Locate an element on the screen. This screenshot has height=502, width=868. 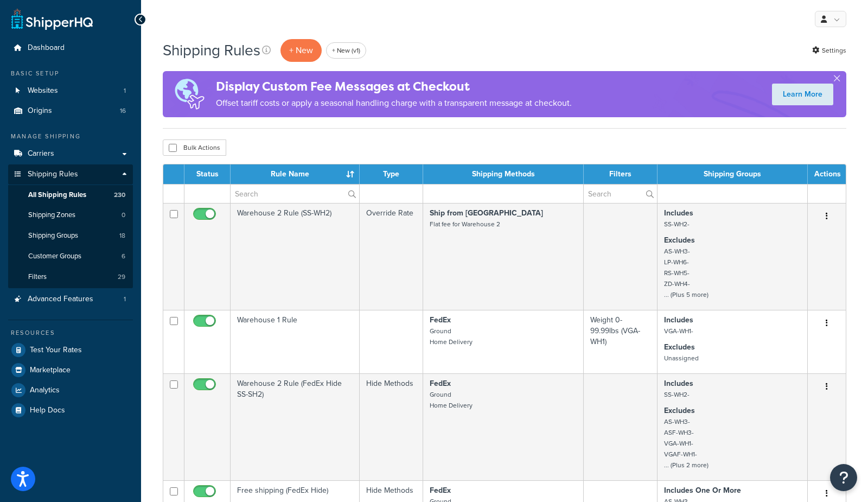
span: Carriers is located at coordinates (41, 153).